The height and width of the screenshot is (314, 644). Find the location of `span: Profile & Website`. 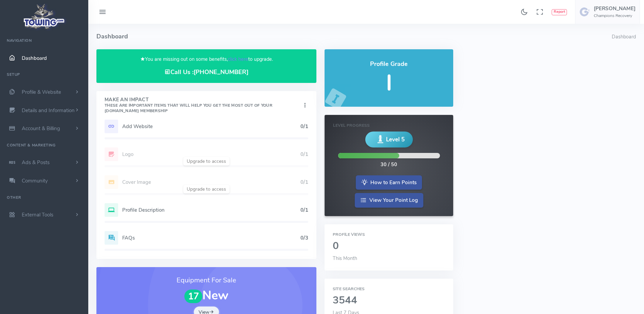

span: Profile & Website is located at coordinates (41, 92).